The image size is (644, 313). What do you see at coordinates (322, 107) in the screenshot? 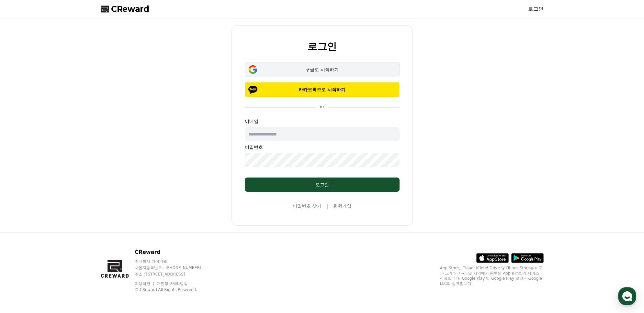
I see `p: or` at bounding box center [322, 107].